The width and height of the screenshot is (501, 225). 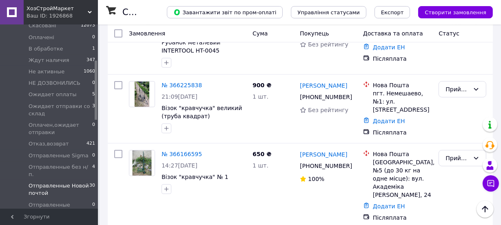 I want to click on span: Cума, so click(x=260, y=33).